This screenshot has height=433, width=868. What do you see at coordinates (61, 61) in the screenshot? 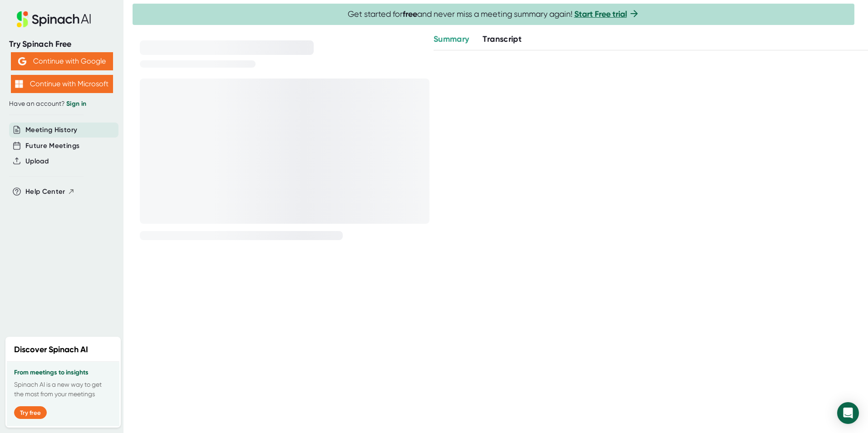
I see `button: Continue with Google` at bounding box center [61, 61].